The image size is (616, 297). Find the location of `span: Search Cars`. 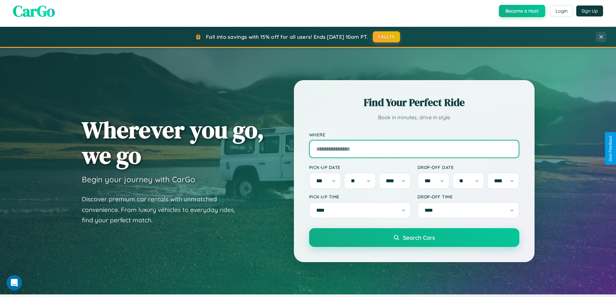

span: Search Cars is located at coordinates (419, 238).